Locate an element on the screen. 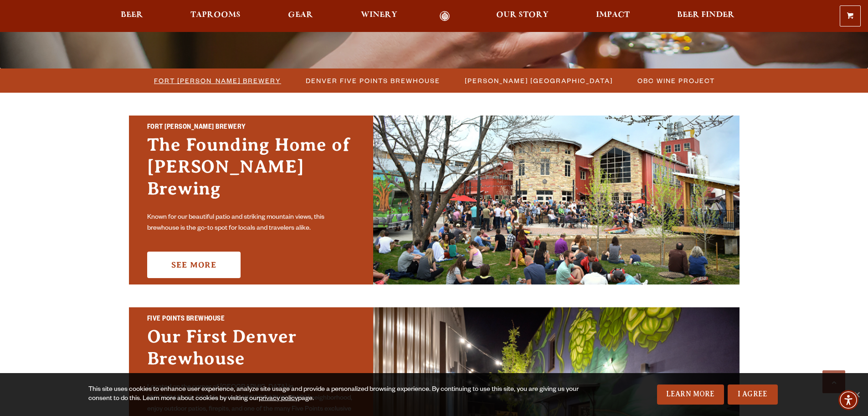  a: Scroll to top is located at coordinates (834, 382).